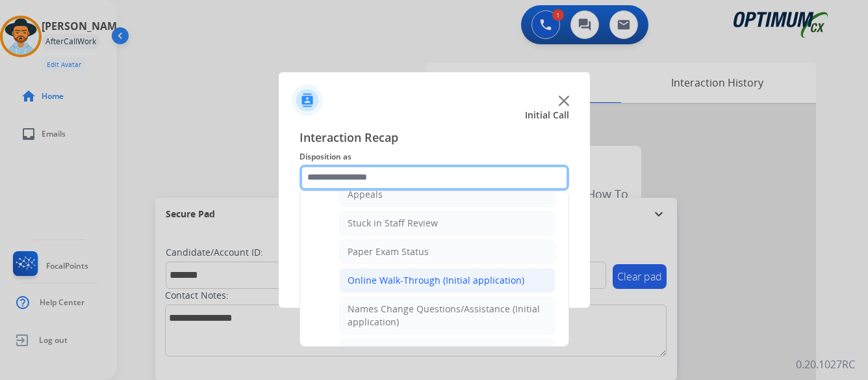 This screenshot has width=868, height=380. What do you see at coordinates (393, 223) in the screenshot?
I see `div: Stuck in Staff Review` at bounding box center [393, 223].